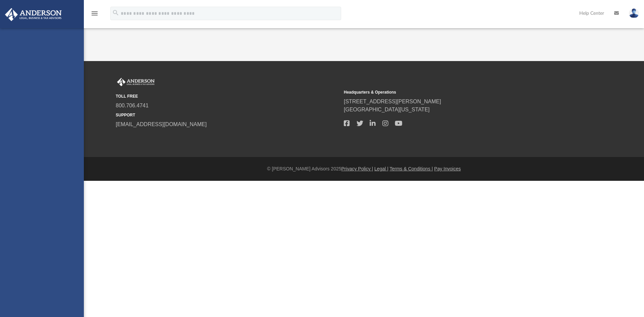  What do you see at coordinates (455, 92) in the screenshot?
I see `small: Headquarters & Operations` at bounding box center [455, 92].